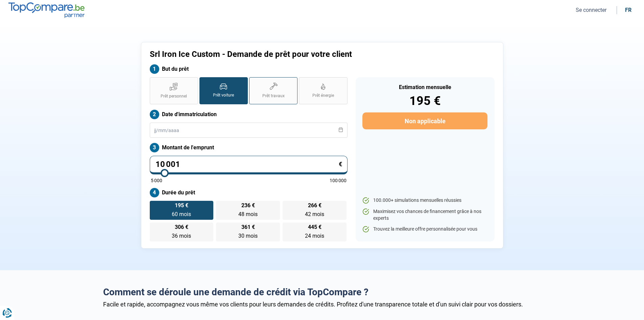 This screenshot has width=644, height=320. I want to click on h2: Comment se déroule une demande de crédit via TopCompare ?, so click(322, 292).